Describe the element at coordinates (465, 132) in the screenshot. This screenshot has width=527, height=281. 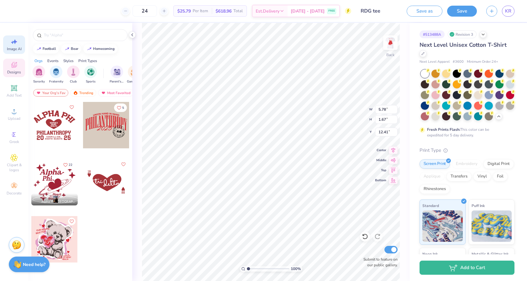
I see `div: This color can be expedited for 5 day delivery.` at that location.